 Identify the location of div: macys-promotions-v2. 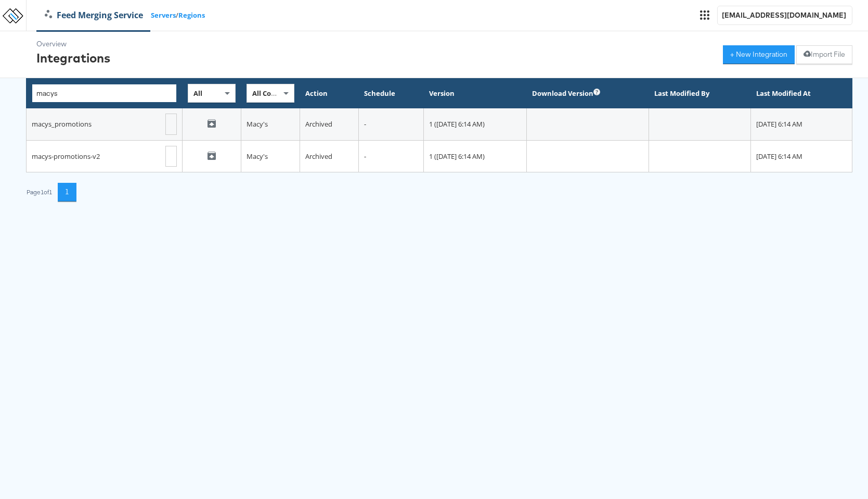
(66, 156).